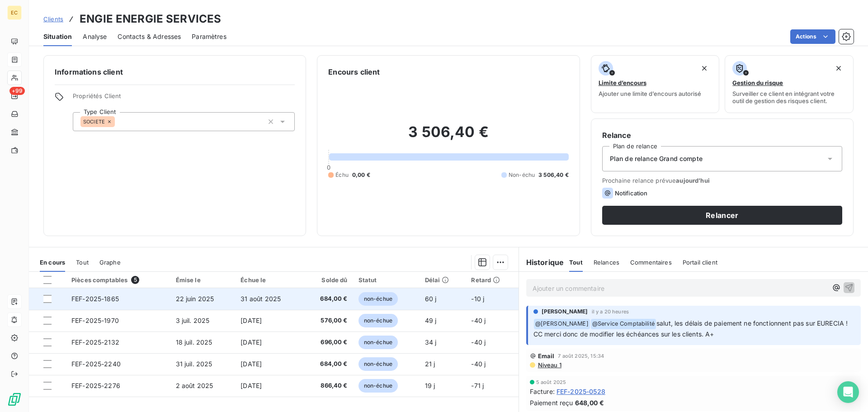 This screenshot has height=412, width=868. I want to click on span: 648,00 €, so click(590, 403).